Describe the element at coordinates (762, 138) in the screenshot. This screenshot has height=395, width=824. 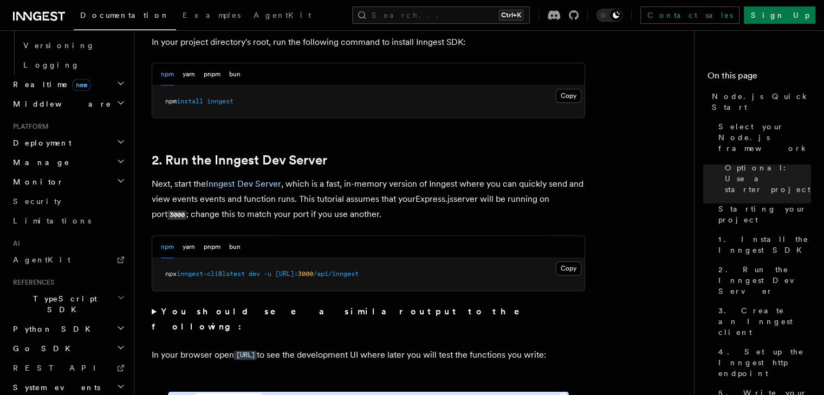
I see `a: Select your Node.js framework` at that location.